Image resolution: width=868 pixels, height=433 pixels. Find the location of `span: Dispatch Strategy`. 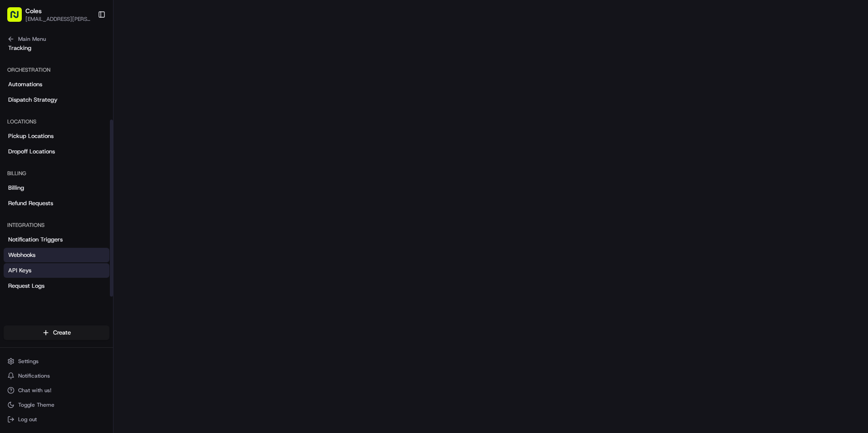

span: Dispatch Strategy is located at coordinates (32, 100).